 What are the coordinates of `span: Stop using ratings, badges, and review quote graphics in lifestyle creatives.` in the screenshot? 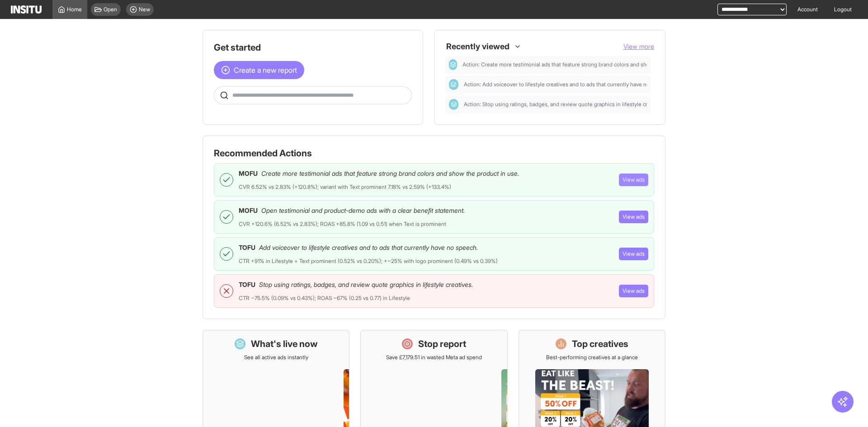 It's located at (366, 284).